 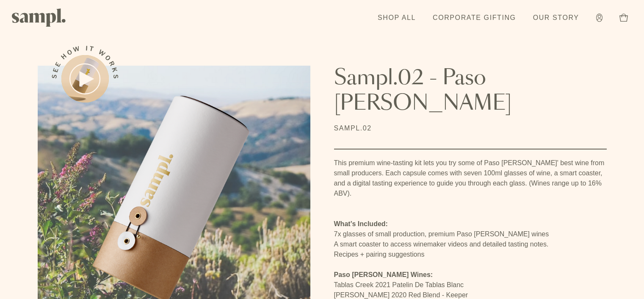 I want to click on span: Tablas Creek 2021 Patelin De Tablas Blanc, so click(x=399, y=285).